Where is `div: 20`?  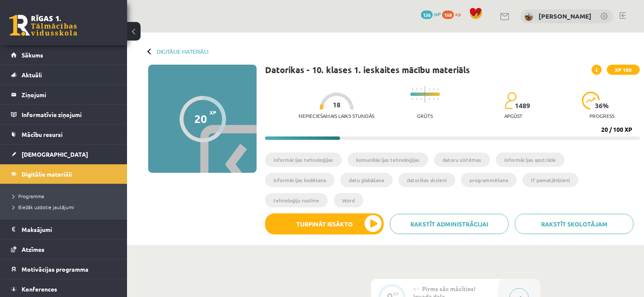
div: 20 is located at coordinates (201, 119).